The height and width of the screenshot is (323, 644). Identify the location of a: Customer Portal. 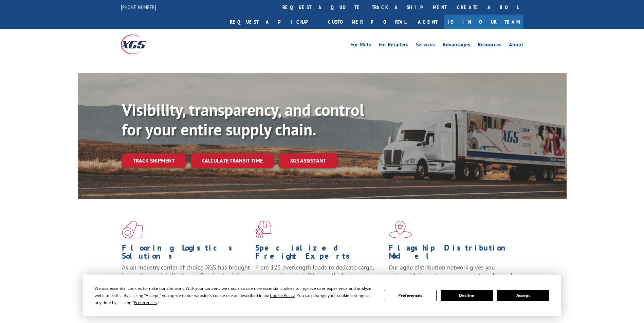
(367, 21).